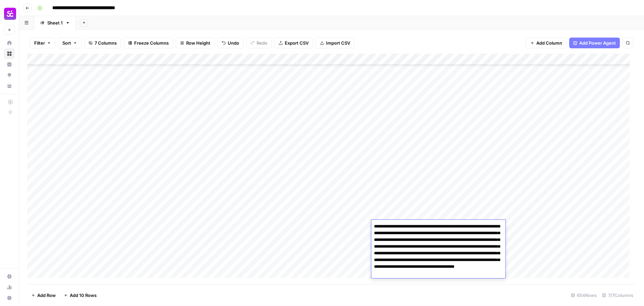  I want to click on a: Home, so click(9, 42).